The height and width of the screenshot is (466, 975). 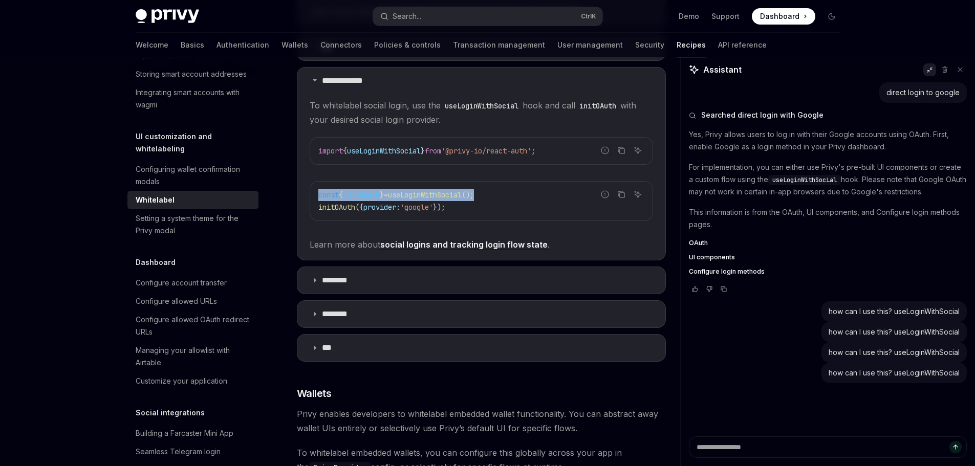 What do you see at coordinates (650, 45) in the screenshot?
I see `a: Security` at bounding box center [650, 45].